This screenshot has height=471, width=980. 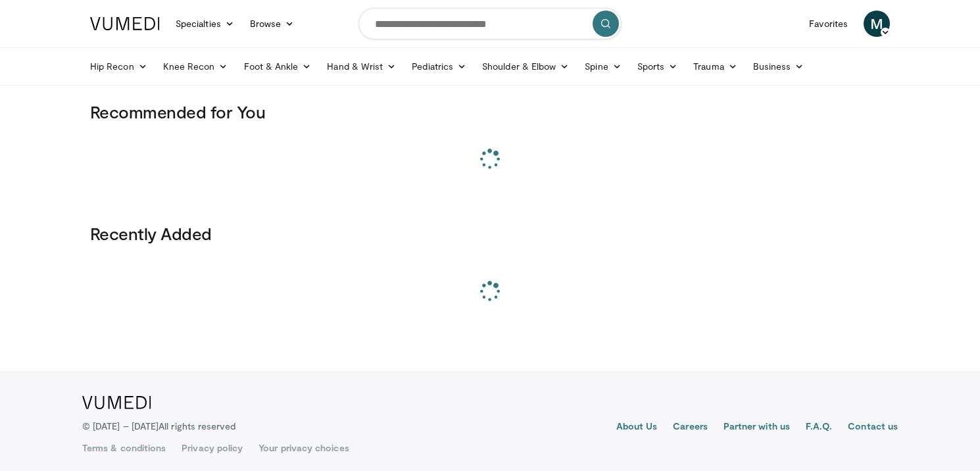 I want to click on a: Browse, so click(x=272, y=24).